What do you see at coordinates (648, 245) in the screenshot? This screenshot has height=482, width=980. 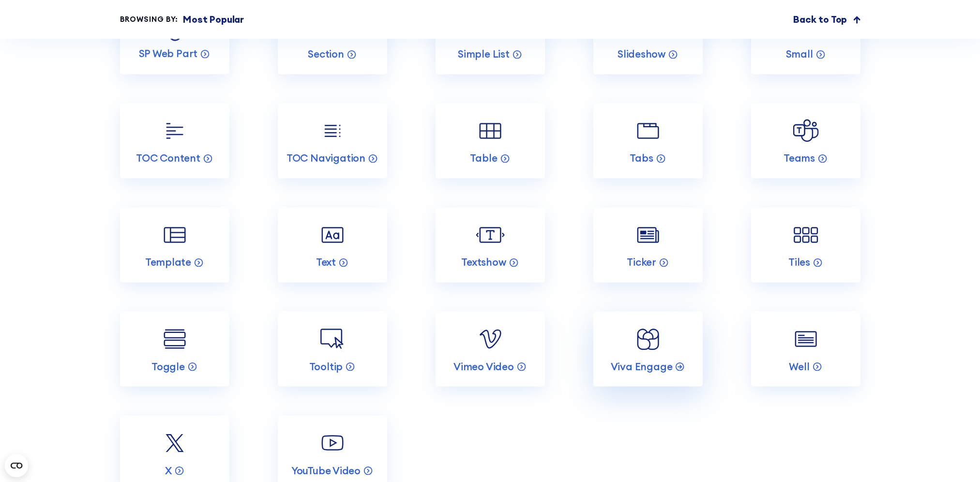 I see `a: Ticker` at bounding box center [648, 245].